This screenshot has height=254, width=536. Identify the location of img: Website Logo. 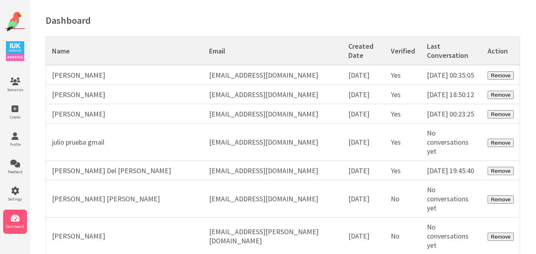
(15, 22).